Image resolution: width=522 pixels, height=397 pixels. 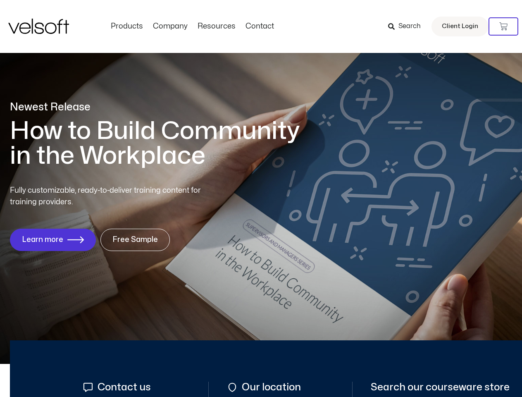 I want to click on span: Learn more, so click(x=43, y=240).